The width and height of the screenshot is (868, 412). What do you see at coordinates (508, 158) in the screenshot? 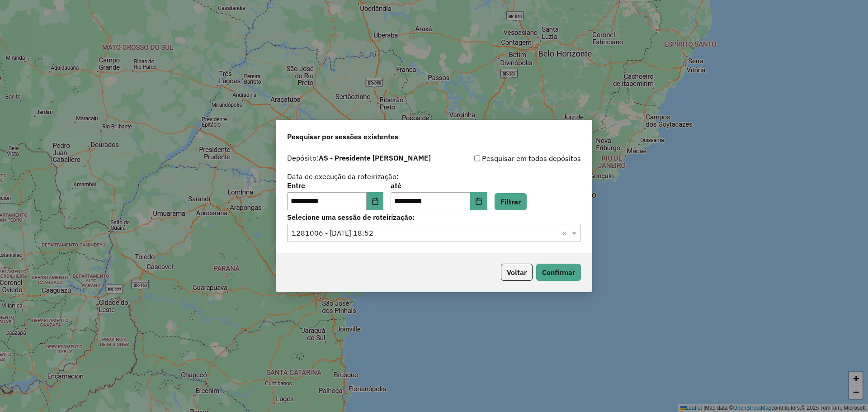
I see `div: Pesquisar em todos depósitos` at bounding box center [508, 158].